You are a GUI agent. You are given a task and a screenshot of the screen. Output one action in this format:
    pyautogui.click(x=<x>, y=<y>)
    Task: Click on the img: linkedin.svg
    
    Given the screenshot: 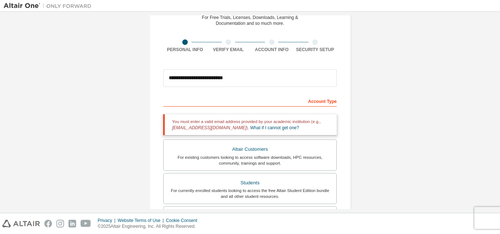 What is the action you would take?
    pyautogui.click(x=72, y=224)
    